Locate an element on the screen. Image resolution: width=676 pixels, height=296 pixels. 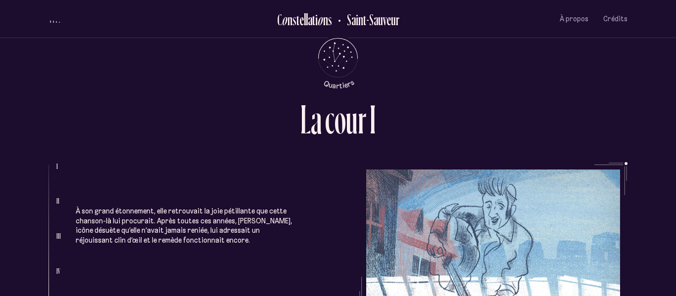
div: I is located at coordinates (373, 119).